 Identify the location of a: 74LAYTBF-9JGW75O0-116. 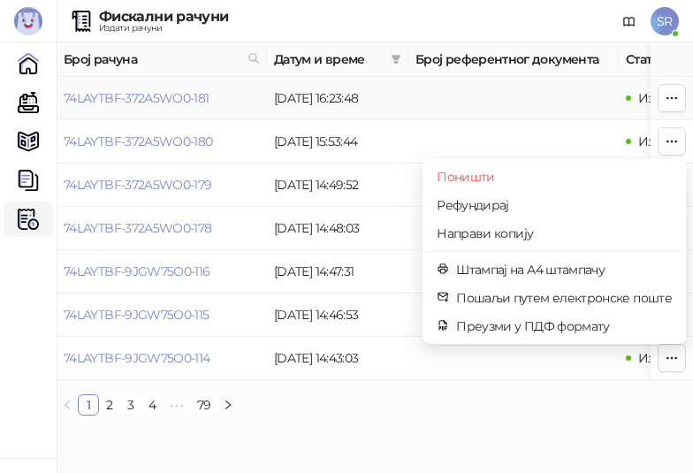
(137, 272).